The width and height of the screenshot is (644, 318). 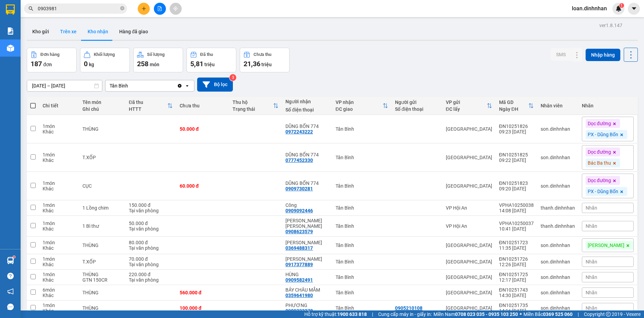 What do you see at coordinates (11, 307) in the screenshot?
I see `span: message` at bounding box center [11, 307].